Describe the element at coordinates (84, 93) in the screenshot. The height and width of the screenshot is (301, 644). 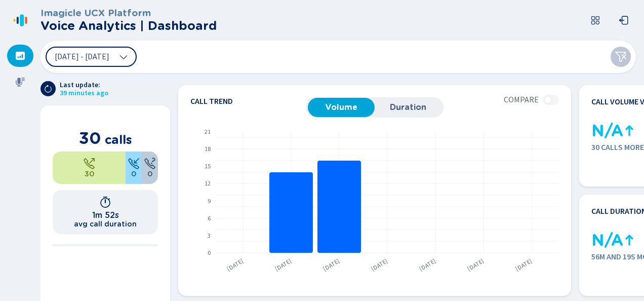
I see `span: 39 minutes ago` at that location.